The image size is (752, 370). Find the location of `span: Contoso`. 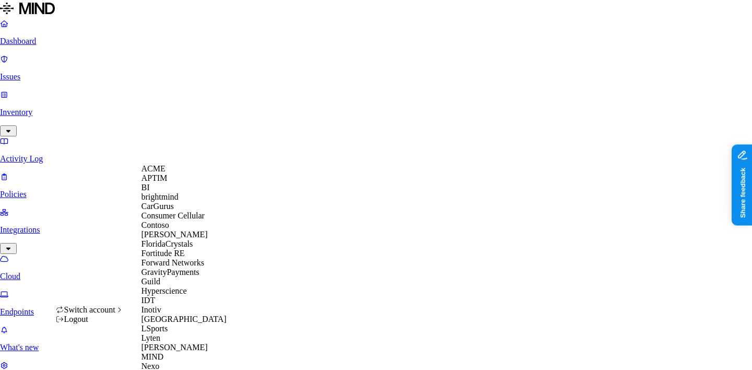

span: Contoso is located at coordinates (155, 224).